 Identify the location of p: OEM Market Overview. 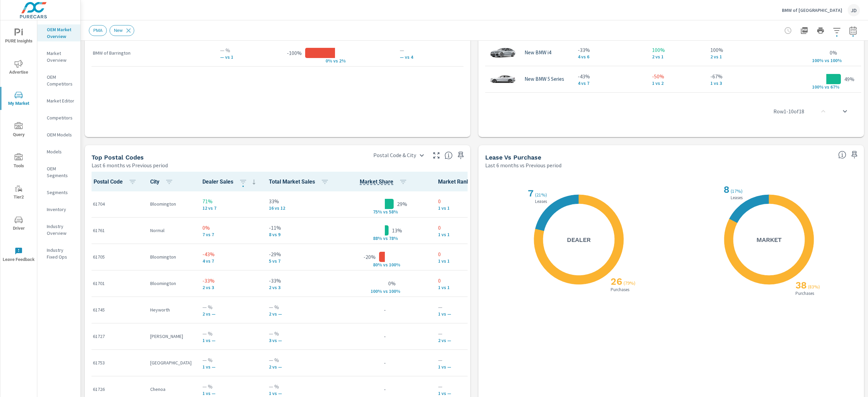
(61, 33).